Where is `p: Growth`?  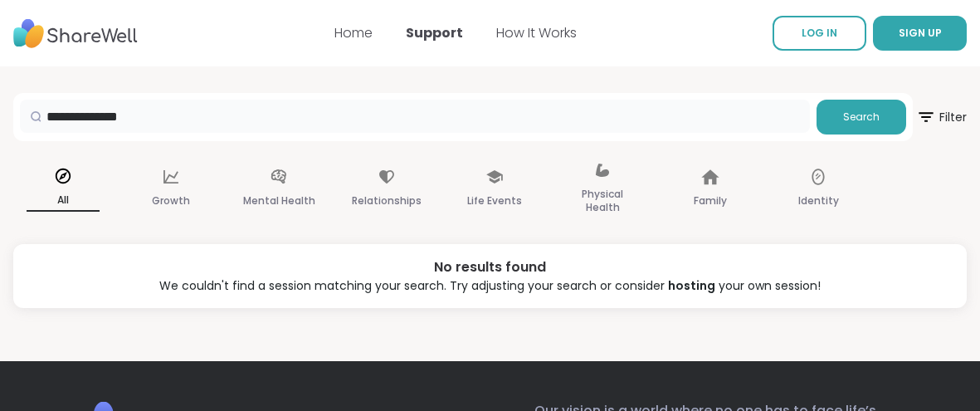
p: Growth is located at coordinates (171, 201).